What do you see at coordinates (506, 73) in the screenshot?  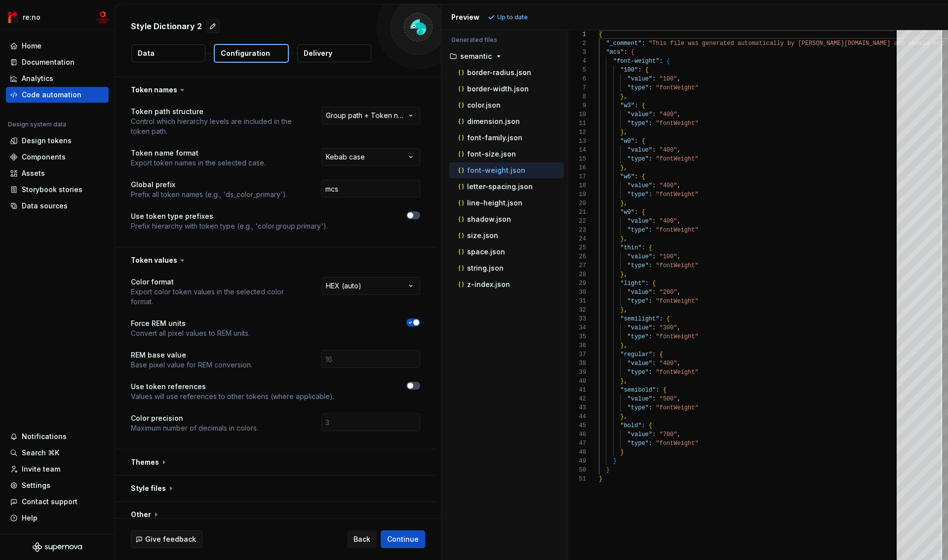 I see `button: border-radius.json` at bounding box center [506, 73].